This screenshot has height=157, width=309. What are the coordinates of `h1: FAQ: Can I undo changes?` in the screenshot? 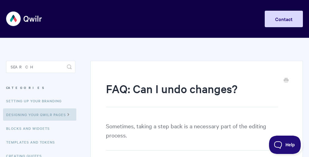 It's located at (192, 94).